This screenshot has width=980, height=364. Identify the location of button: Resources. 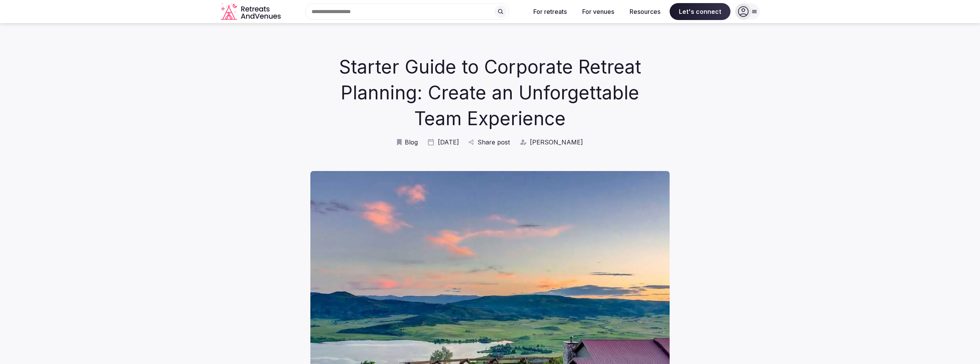
(645, 11).